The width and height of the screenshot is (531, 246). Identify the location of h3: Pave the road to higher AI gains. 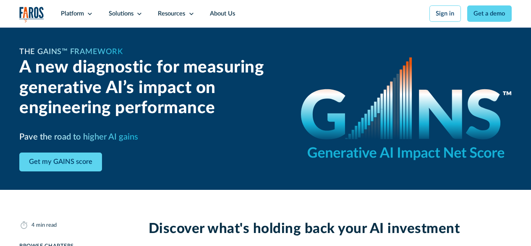
(78, 137).